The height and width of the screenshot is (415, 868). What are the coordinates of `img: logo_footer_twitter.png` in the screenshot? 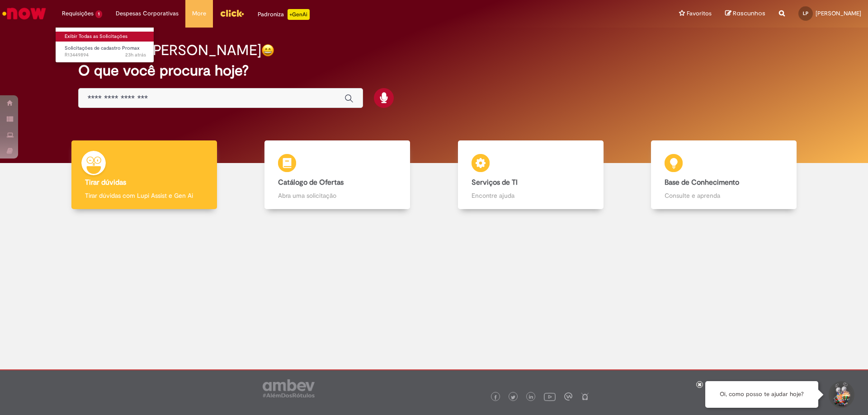 It's located at (513, 397).